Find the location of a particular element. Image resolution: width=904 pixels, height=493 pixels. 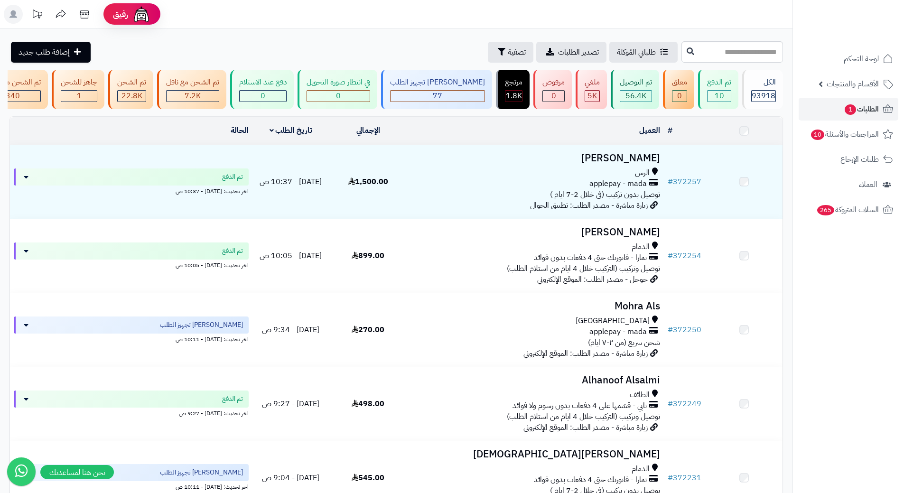

a: تم الشحن مع ناقل 7.2K is located at coordinates (192, 89).